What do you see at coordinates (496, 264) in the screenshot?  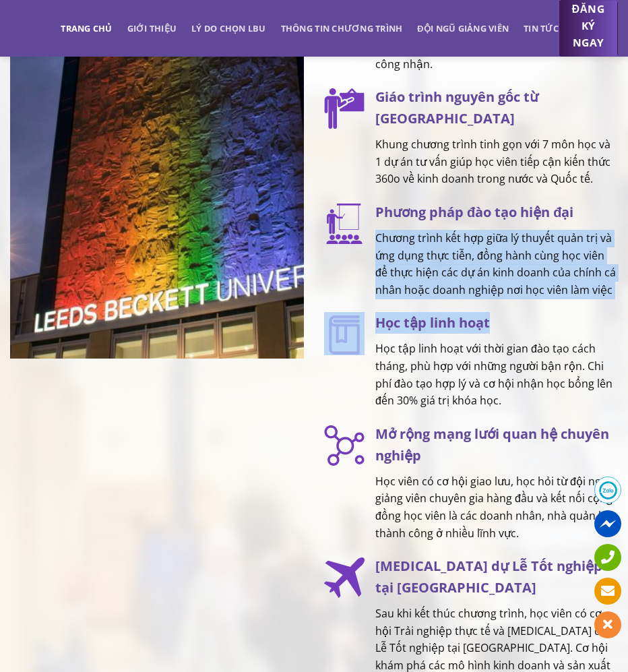 I see `p: Chương trình kết hợp giữa lý thuyết quản trị và ứng dụng thực tiễn, đồng hành cùng học viên để th...` at bounding box center [496, 264].